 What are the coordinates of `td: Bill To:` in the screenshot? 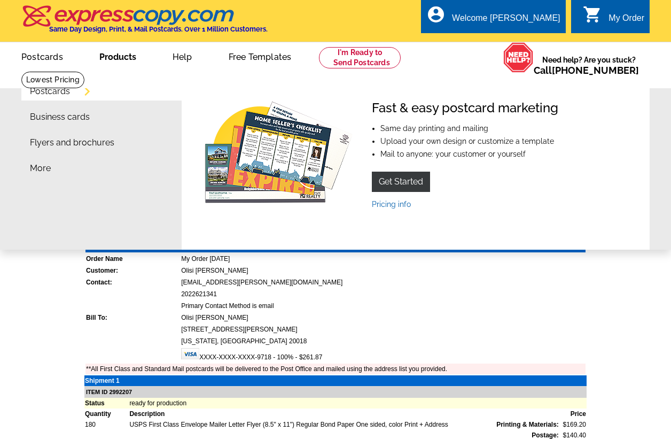 It's located at (132, 317).